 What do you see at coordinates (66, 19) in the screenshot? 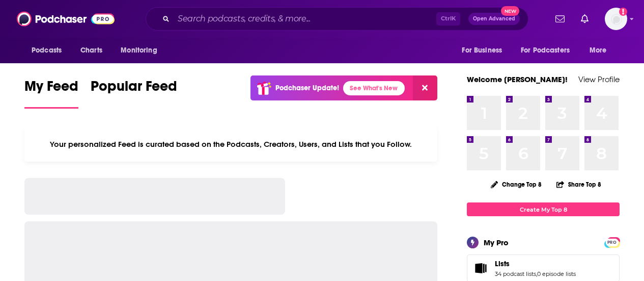
I see `img: Podchaser - Follow, Share and Rate Podcasts` at bounding box center [66, 19].